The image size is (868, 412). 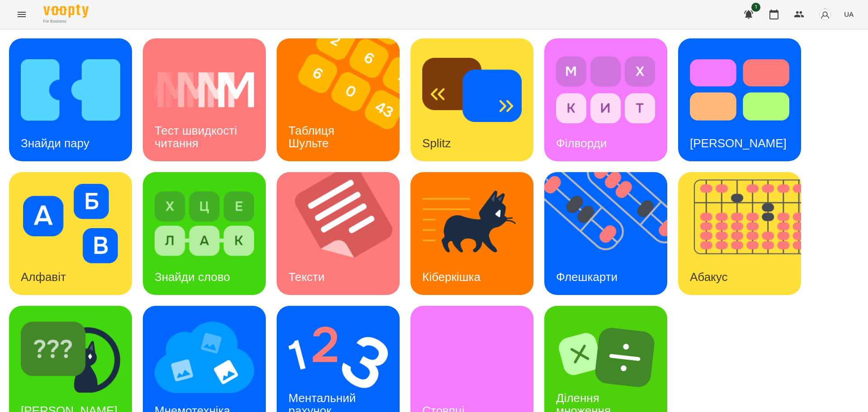 What do you see at coordinates (451, 277) in the screenshot?
I see `h3: Кіберкішка` at bounding box center [451, 277].